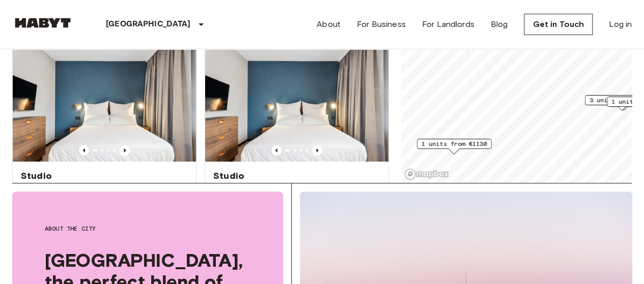 This screenshot has width=644, height=284. Describe the element at coordinates (448, 25) in the screenshot. I see `a: For Landlords` at that location.